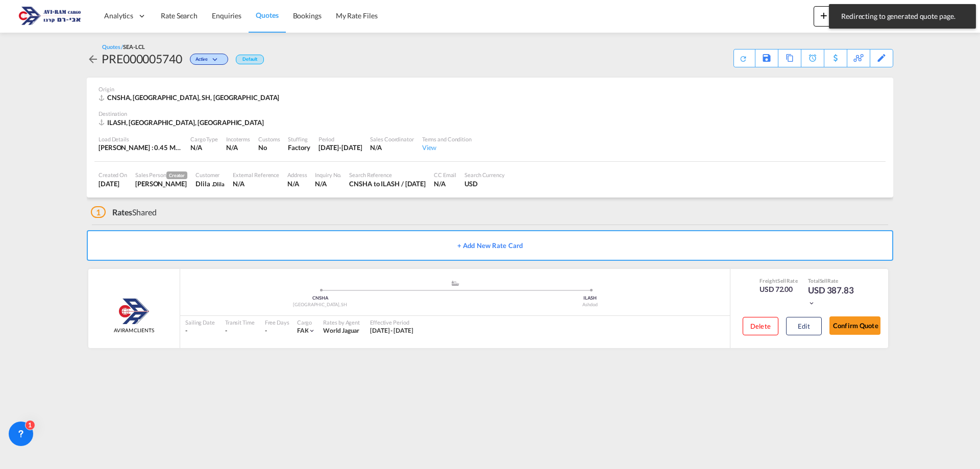 This screenshot has height=469, width=980. Describe the element at coordinates (267, 15) in the screenshot. I see `span: Quotes` at that location.